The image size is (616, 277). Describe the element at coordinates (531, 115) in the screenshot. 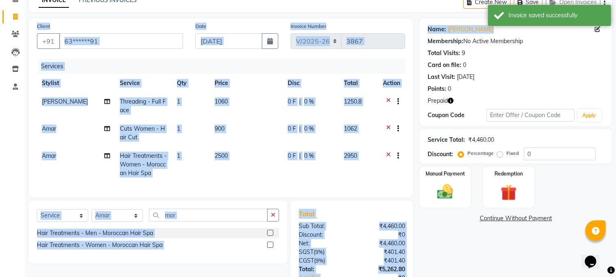

I see `input: Enter Offer / Coupon Code` at that location.